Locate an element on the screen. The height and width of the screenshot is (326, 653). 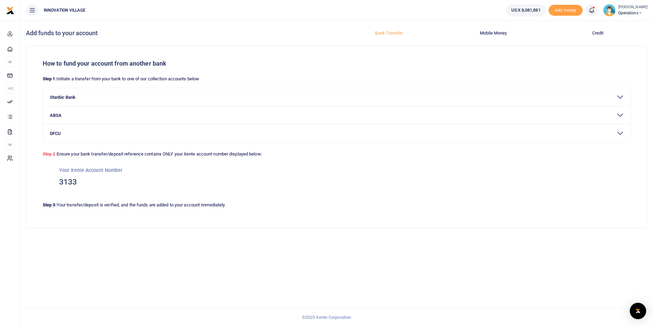
img: profile-user is located at coordinates (610, 10).